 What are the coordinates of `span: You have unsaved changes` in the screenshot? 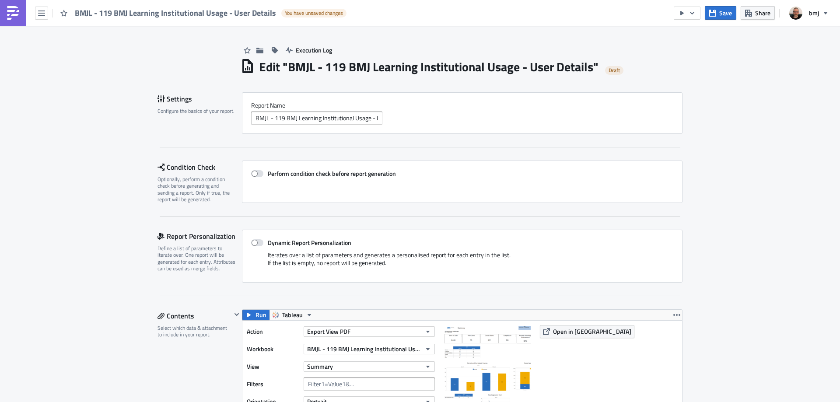 It's located at (314, 13).